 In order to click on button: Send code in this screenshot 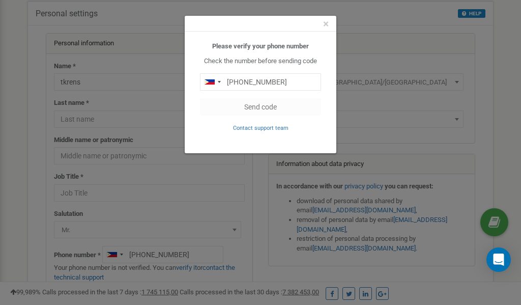, I will do `click(260, 107)`.